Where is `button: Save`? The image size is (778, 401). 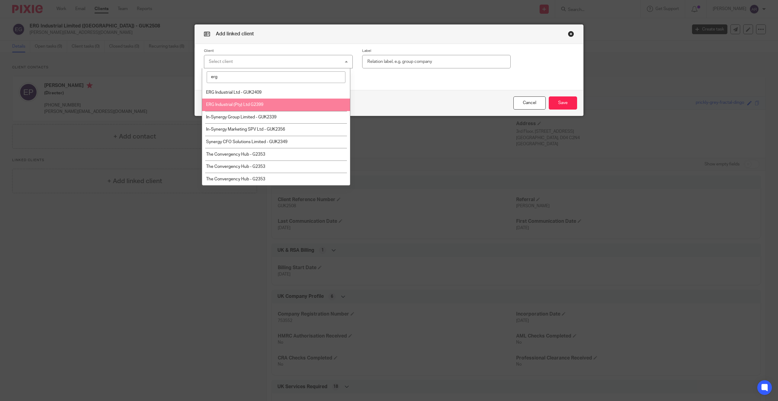
button: Save is located at coordinates (563, 103).